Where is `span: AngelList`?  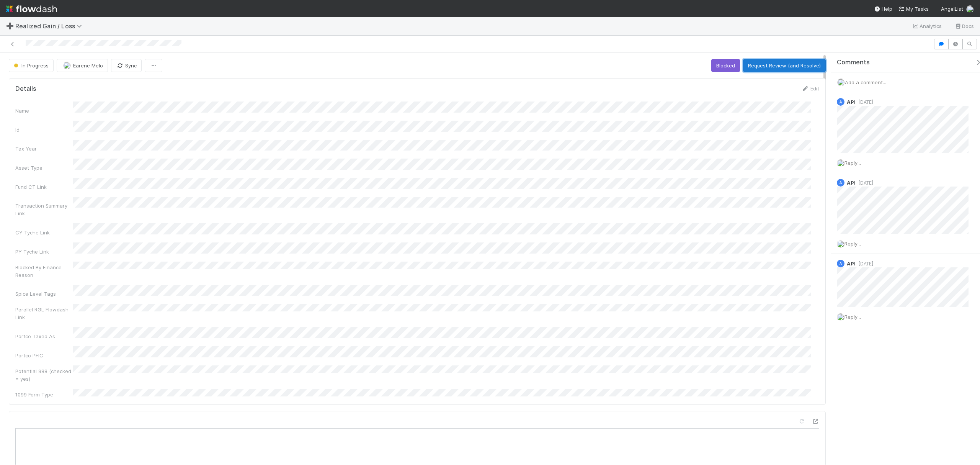
span: AngelList is located at coordinates (952, 9).